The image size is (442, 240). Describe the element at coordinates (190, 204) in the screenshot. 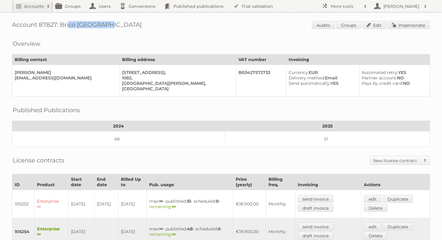

I see `td: max: - published: - scheduled: -` at that location.